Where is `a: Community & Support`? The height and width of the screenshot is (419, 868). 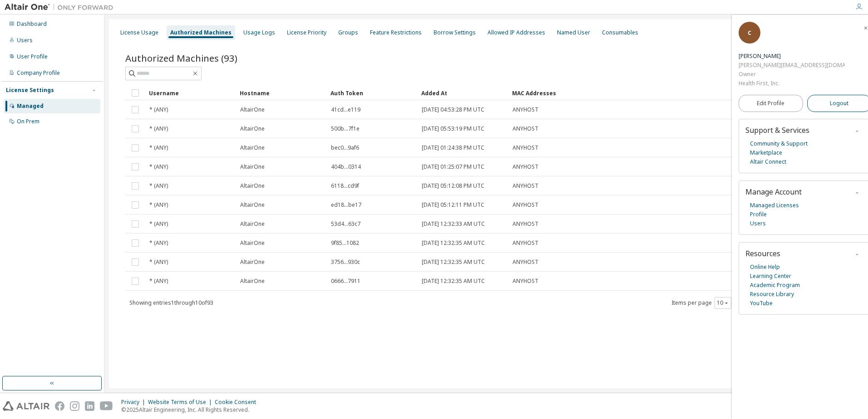 a: Community & Support is located at coordinates (778, 144).